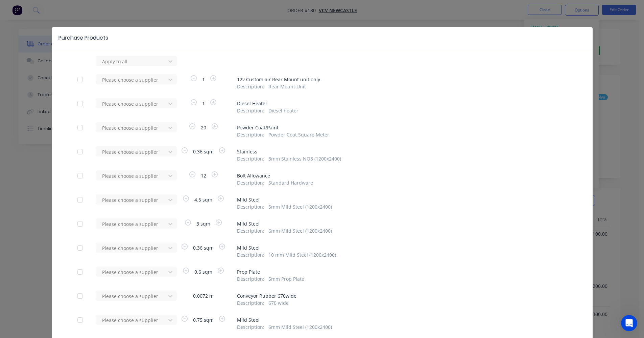 The image size is (644, 338). I want to click on span: Conveyor Rubber 670wide, so click(402, 296).